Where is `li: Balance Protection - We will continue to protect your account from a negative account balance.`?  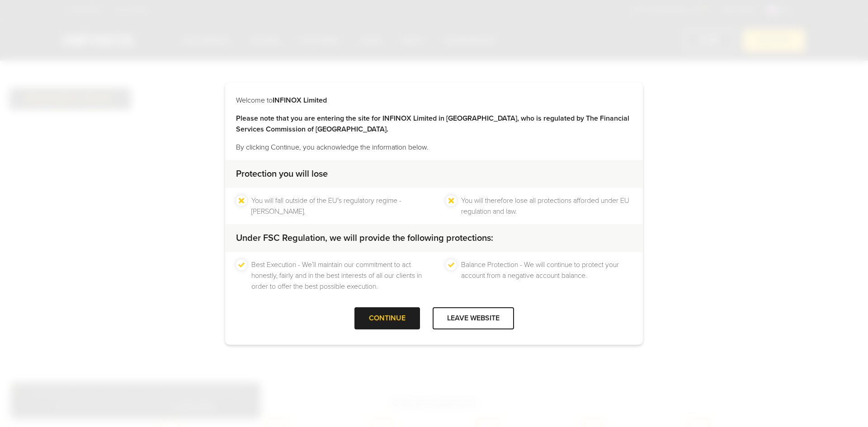
li: Balance Protection - We will continue to protect your account from a negative account balance. is located at coordinates (547, 276).